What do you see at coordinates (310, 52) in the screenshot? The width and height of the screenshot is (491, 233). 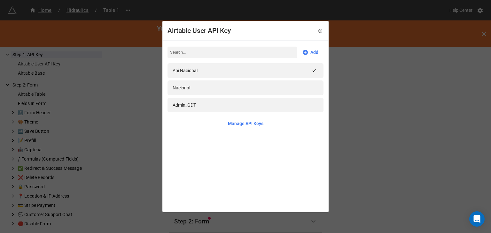 I see `a: Add` at bounding box center [310, 52].